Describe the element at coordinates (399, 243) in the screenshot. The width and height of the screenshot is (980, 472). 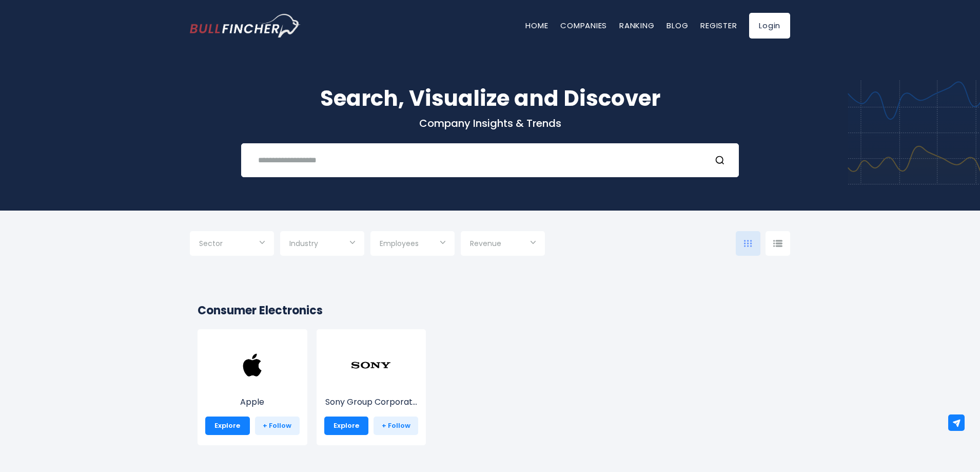
I see `span: Employees` at that location.